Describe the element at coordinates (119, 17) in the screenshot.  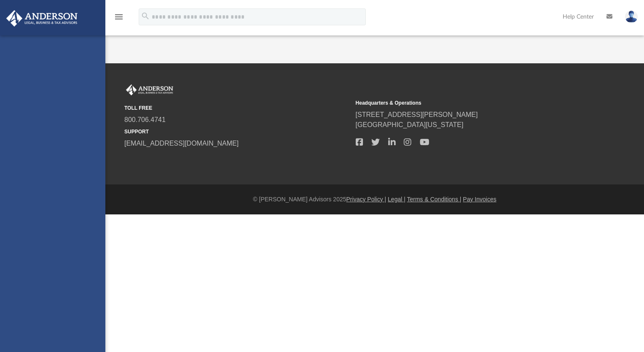
I see `i: menu` at that location.